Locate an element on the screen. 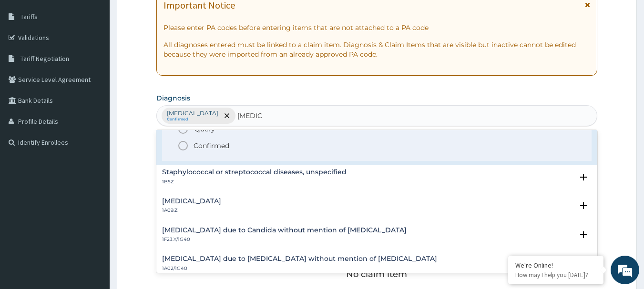 This screenshot has height=289, width=644. p: 1A02/1G40 is located at coordinates (300, 269).